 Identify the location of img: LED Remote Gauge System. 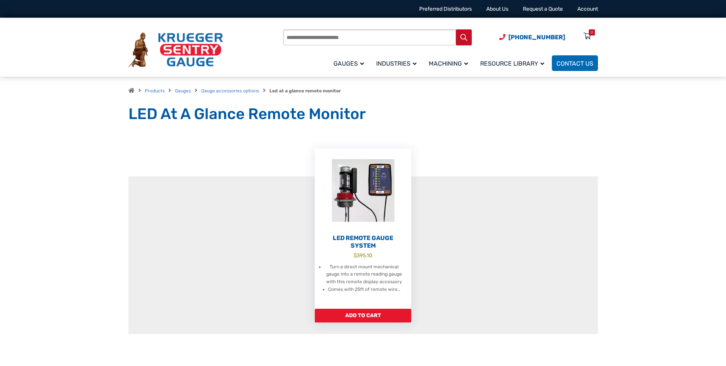
(363, 190).